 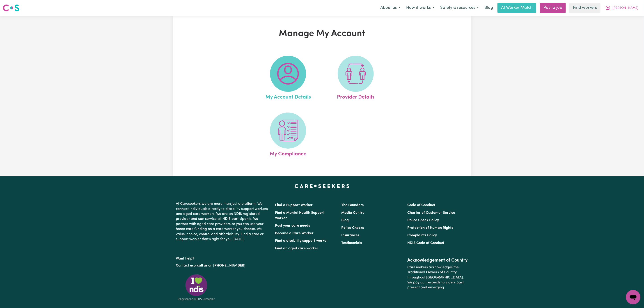 I want to click on a: Media Centre, so click(x=352, y=213).